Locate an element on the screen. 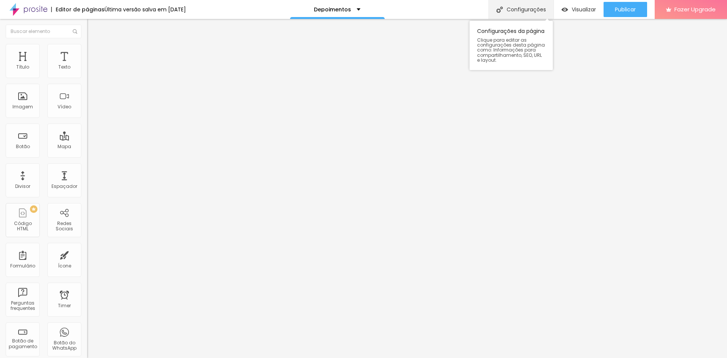 The width and height of the screenshot is (727, 358). div: Divisor is located at coordinates (23, 186).